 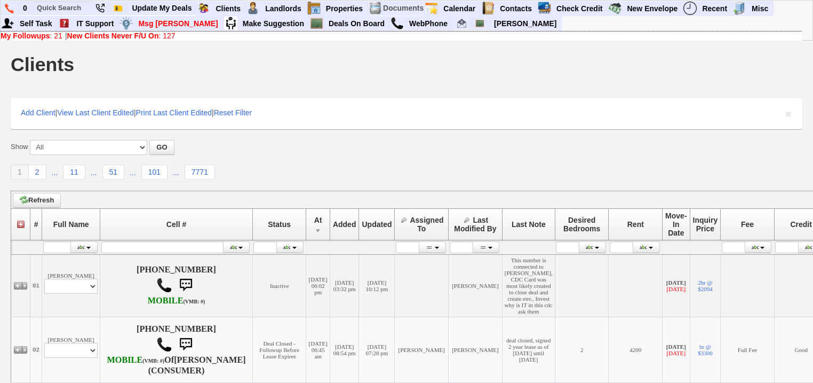 I want to click on td: 2, so click(x=582, y=349).